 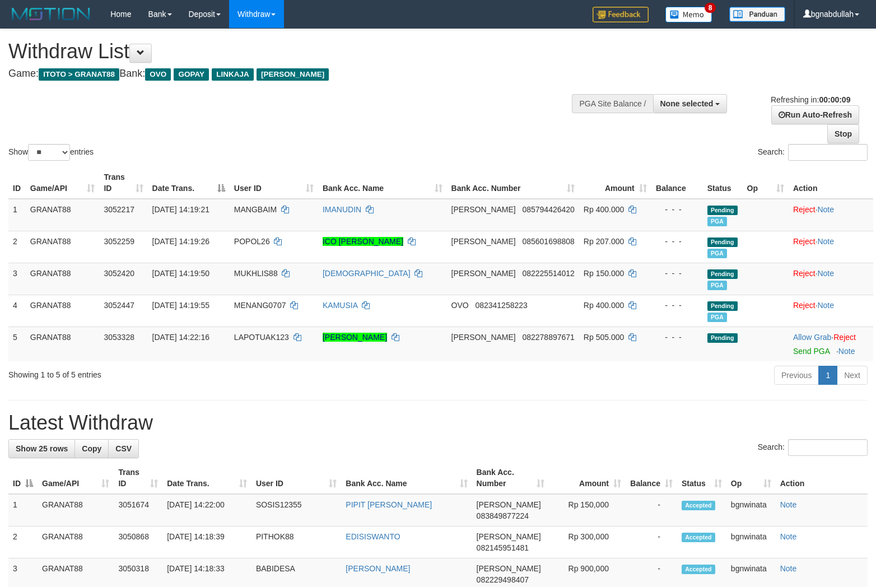 I want to click on th: Amount: activate to sort column ascending, so click(x=587, y=478).